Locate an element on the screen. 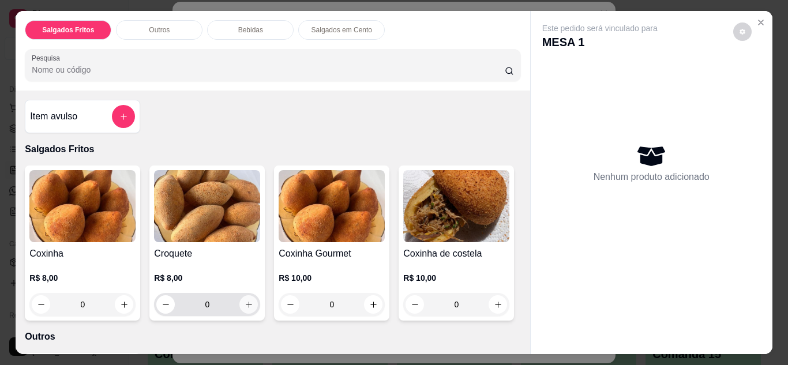 The height and width of the screenshot is (365, 788). h4: Coxinha de costela is located at coordinates (456, 254).